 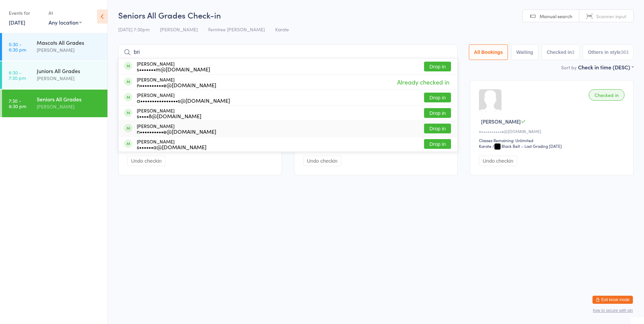 I want to click on div: 3, so click(x=573, y=52).